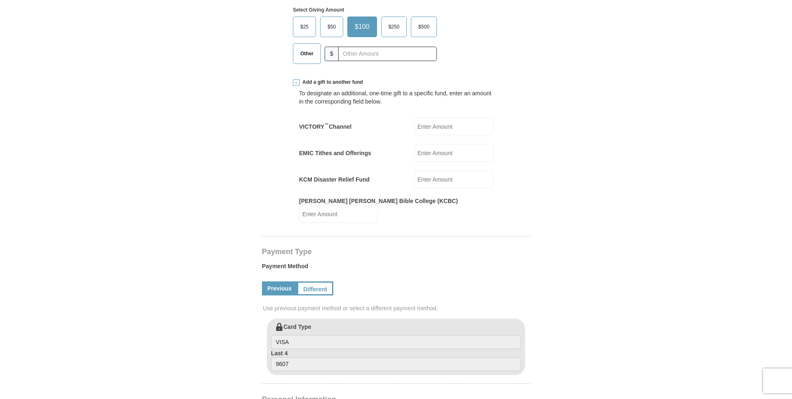 This screenshot has width=792, height=399. Describe the element at coordinates (334, 179) in the screenshot. I see `label: KCM Disaster Relief Fund` at that location.